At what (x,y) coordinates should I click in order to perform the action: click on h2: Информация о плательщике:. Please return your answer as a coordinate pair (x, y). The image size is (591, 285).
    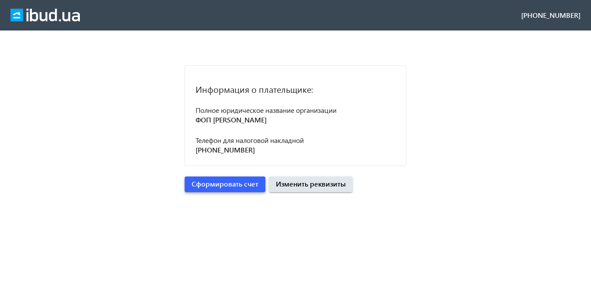
    Looking at the image, I should click on (295, 89).